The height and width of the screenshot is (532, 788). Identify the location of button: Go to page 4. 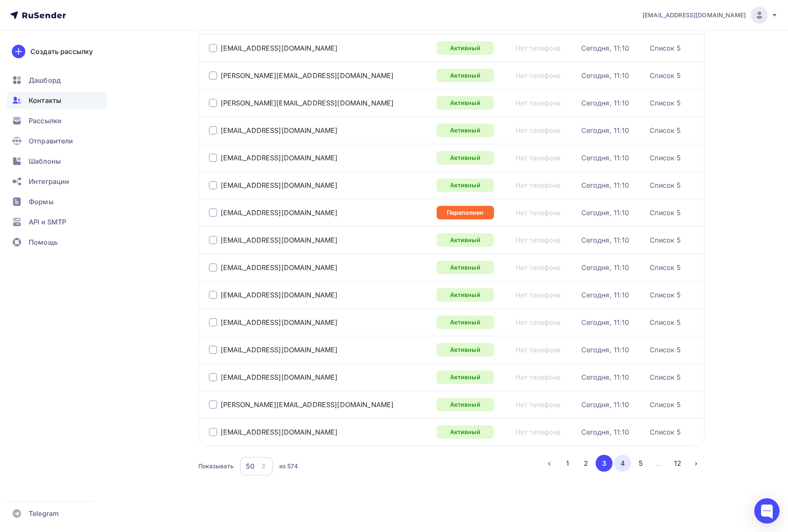
(623, 463).